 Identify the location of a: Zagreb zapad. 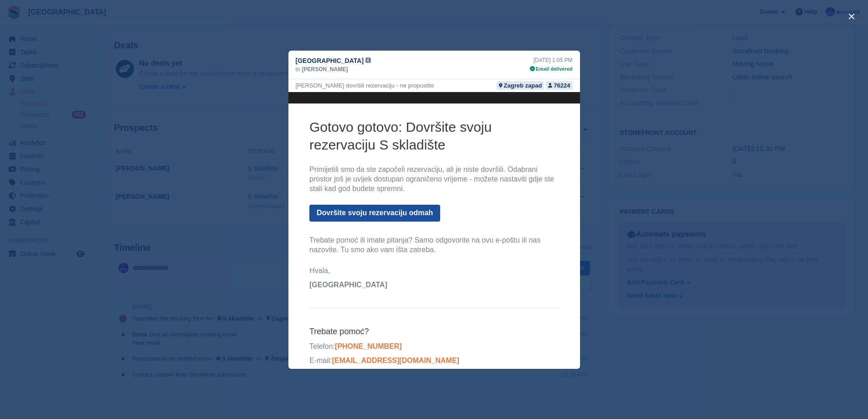
(520, 85).